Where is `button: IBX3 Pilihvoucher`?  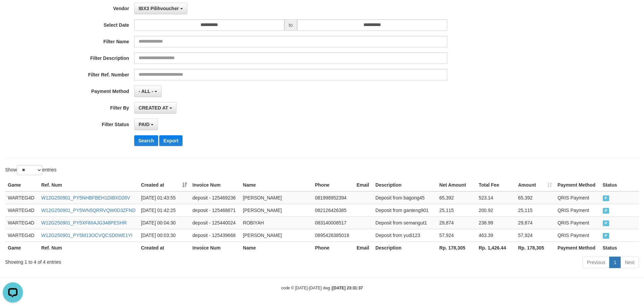 button: IBX3 Pilihvoucher is located at coordinates (161, 8).